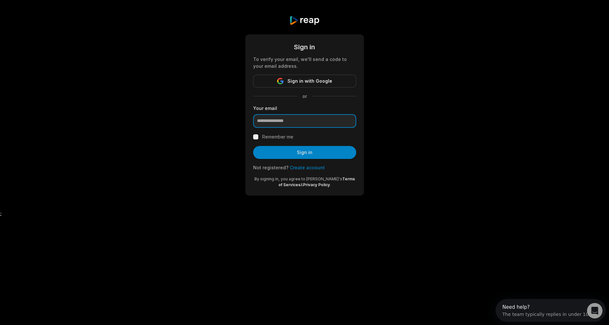  I want to click on button: Sign in, so click(305, 152).